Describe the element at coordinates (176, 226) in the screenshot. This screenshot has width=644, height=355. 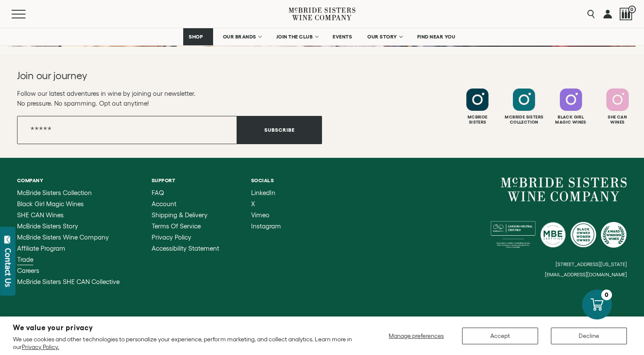
I see `span: Terms of Service` at that location.